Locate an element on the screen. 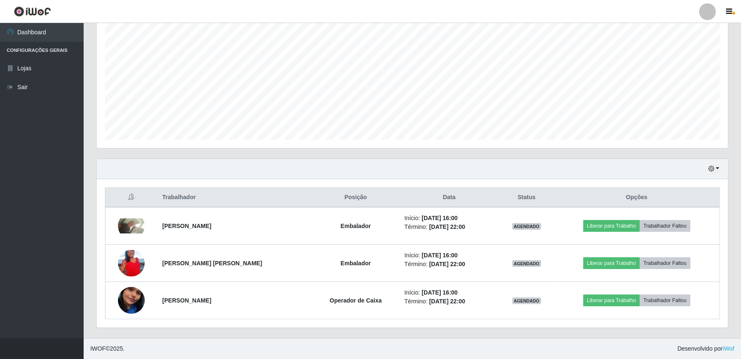 The width and height of the screenshot is (741, 359). span: Desenvolvido por is located at coordinates (706, 348).